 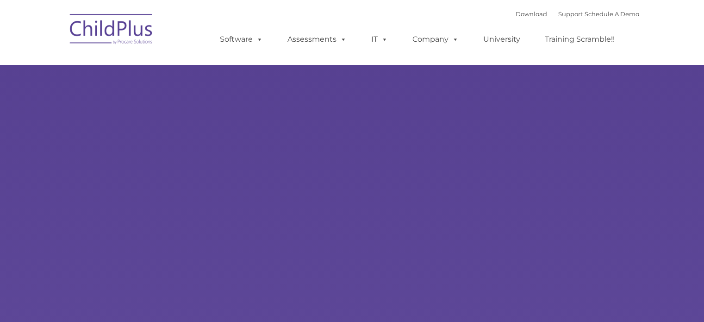 I want to click on a: IT, so click(x=380, y=39).